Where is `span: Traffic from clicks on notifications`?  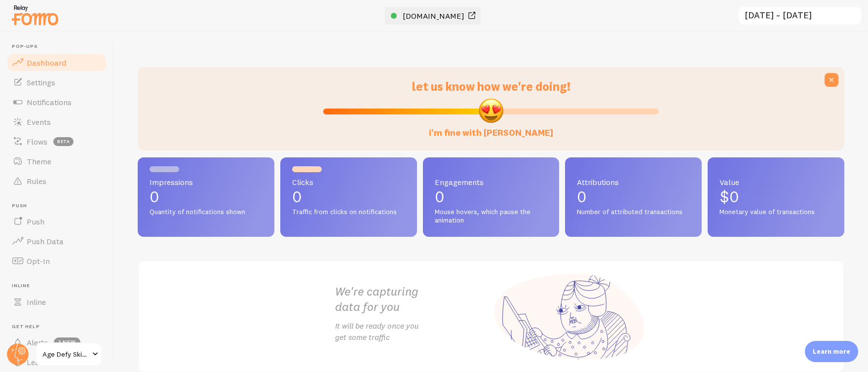 span: Traffic from clicks on notifications is located at coordinates (349, 212).